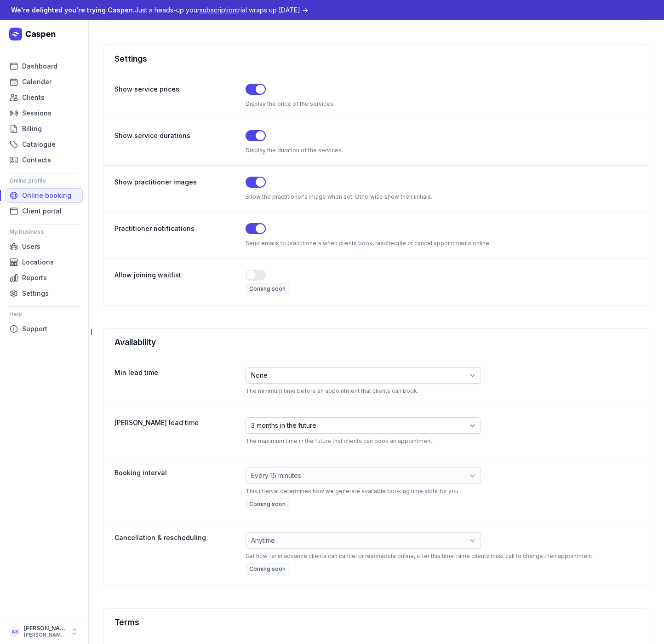 Image resolution: width=664 pixels, height=644 pixels. I want to click on div: Allow joining waitlist, so click(180, 275).